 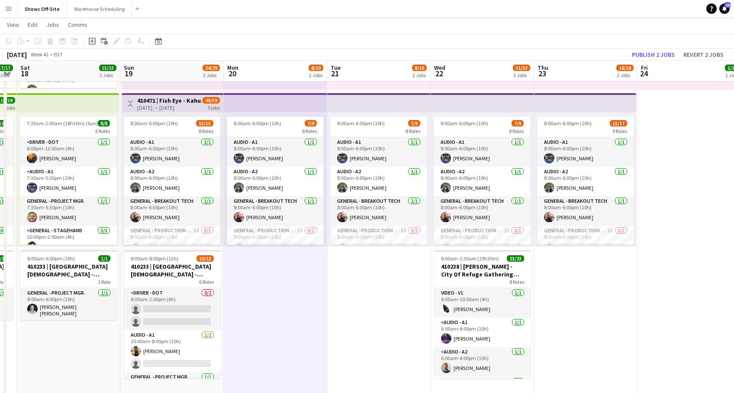 What do you see at coordinates (620, 131) in the screenshot?
I see `span: 9 Roles` at bounding box center [620, 131].